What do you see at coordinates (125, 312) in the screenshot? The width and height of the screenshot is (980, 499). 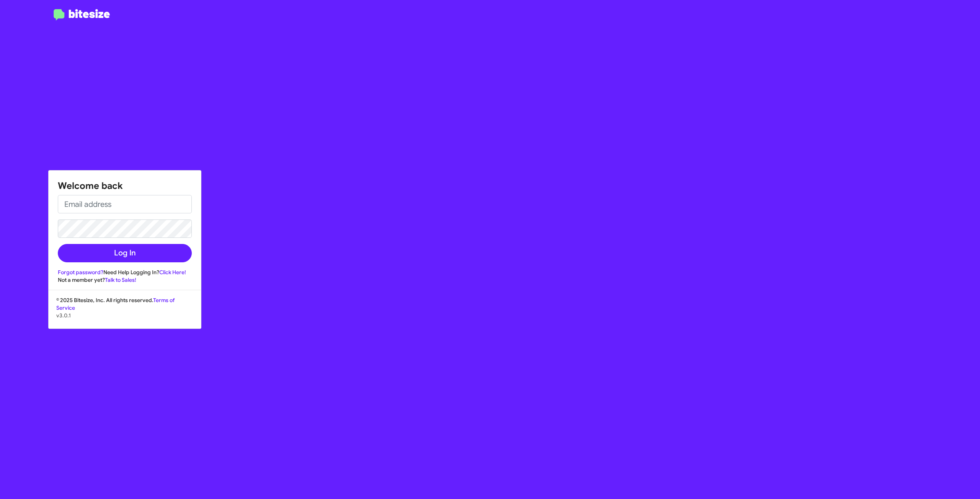 I see `div: © 2025 Bitesize, Inc. All rights reserved.` at bounding box center [125, 312].